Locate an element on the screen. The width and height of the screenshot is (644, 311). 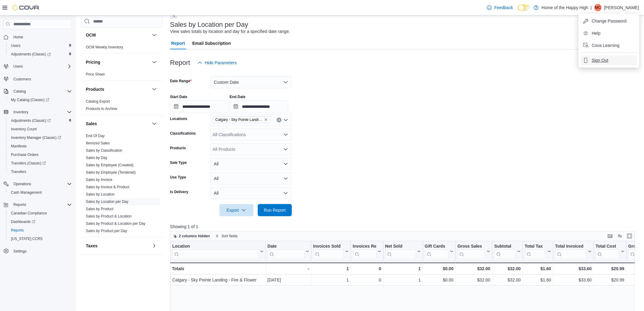
span: Sales by Invoice is located at coordinates (99, 180).